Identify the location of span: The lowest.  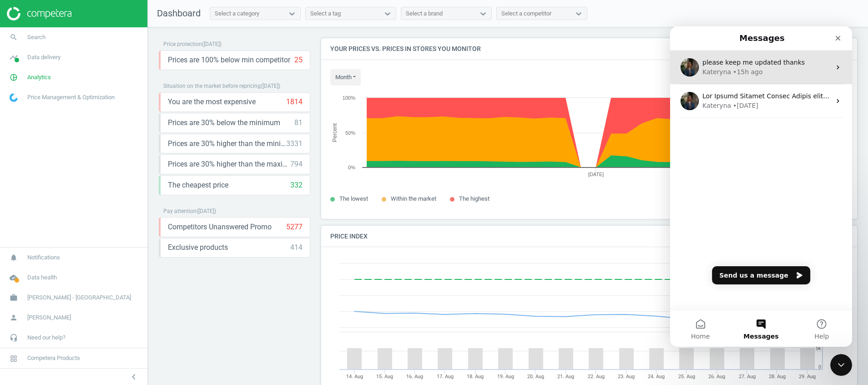
(353, 198).